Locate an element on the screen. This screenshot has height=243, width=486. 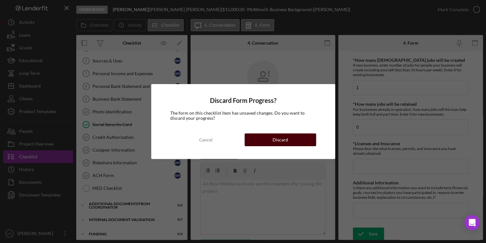
button: Discard is located at coordinates (280, 140).